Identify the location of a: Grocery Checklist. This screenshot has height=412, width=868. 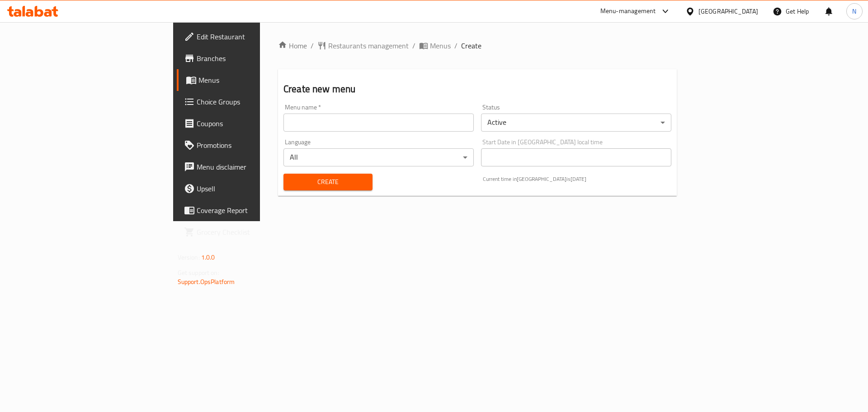
(247, 232).